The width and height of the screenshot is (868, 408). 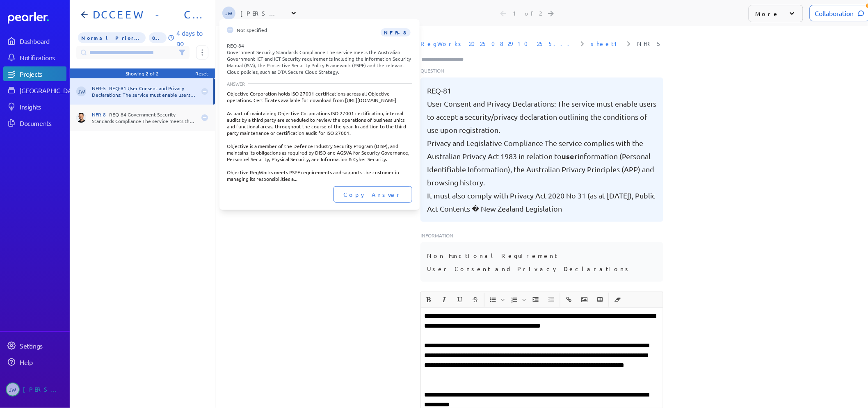 What do you see at coordinates (768, 13) in the screenshot?
I see `p: More` at bounding box center [768, 13].